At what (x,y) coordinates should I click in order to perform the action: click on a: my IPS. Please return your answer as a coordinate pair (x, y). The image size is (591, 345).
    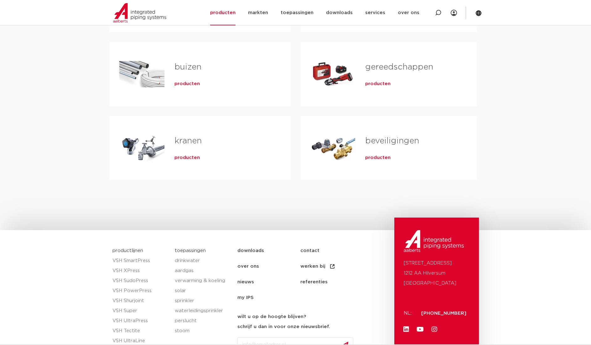
    Looking at the image, I should click on (269, 298).